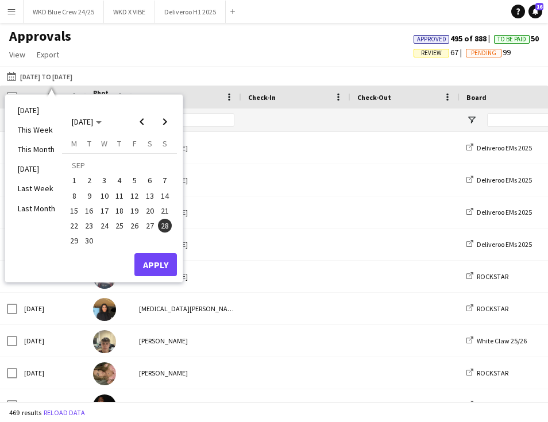 The height and width of the screenshot is (422, 548). What do you see at coordinates (120, 211) in the screenshot?
I see `button: 18-09-2025` at bounding box center [120, 211].